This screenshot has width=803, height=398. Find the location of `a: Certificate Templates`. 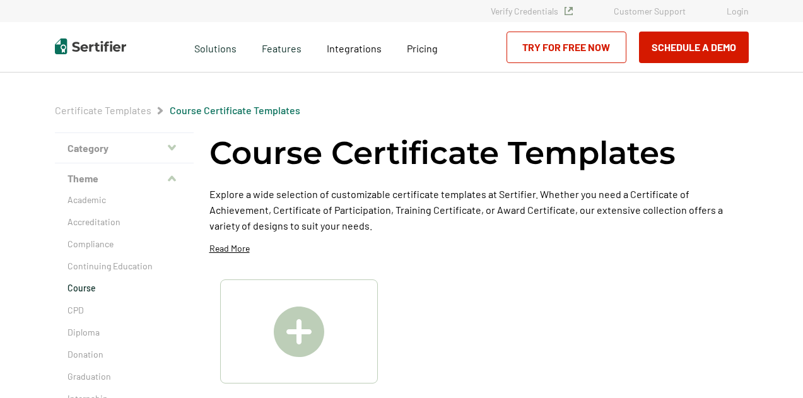

a: Certificate Templates is located at coordinates (103, 110).